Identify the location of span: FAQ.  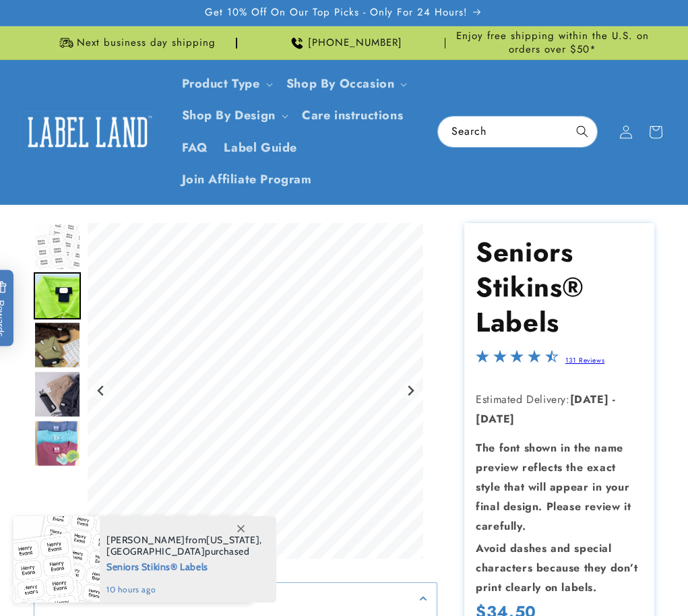
(195, 148).